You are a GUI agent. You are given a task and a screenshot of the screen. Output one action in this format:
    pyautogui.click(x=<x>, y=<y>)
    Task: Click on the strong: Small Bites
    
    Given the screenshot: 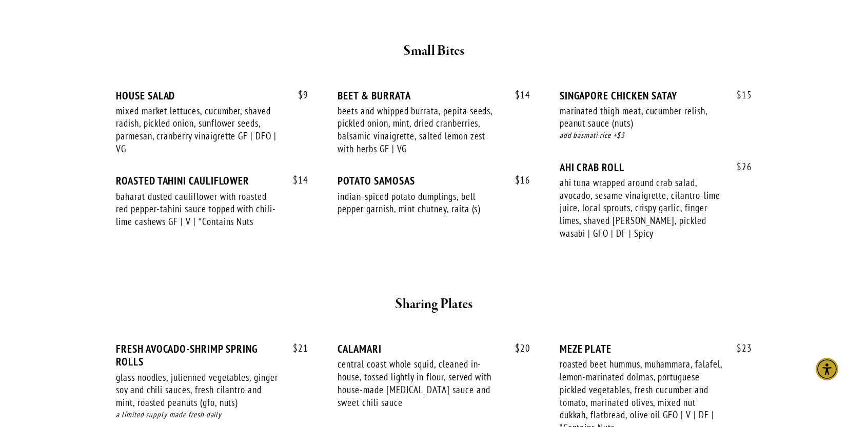 What is the action you would take?
    pyautogui.click(x=433, y=51)
    